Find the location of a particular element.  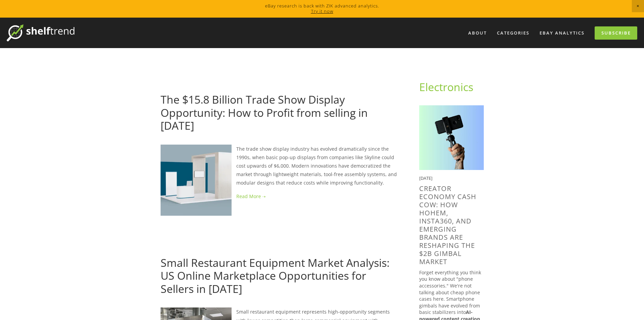

p: The trade show display industry has evolved dramatically since the 1990s, when basic pop-up displ... is located at coordinates (279, 166).